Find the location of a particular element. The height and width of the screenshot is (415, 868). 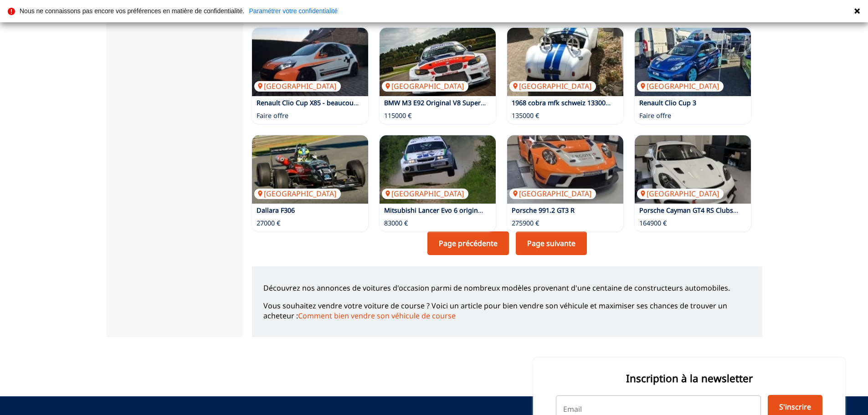

img: Porsche 991.2 GT3 R is located at coordinates (565, 169).